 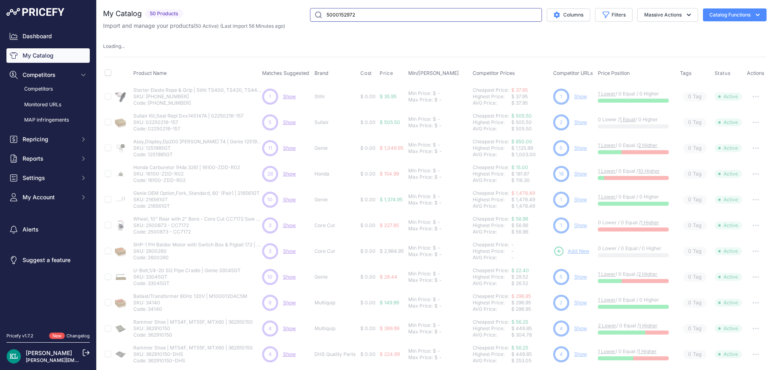 What do you see at coordinates (521, 296) in the screenshot?
I see `a: $ 296.95` at bounding box center [521, 296].